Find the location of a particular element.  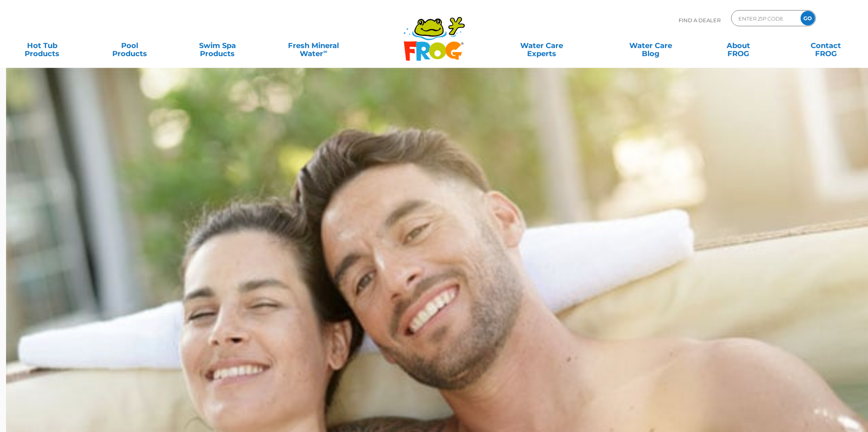

a: Water CareBlog is located at coordinates (650, 45).